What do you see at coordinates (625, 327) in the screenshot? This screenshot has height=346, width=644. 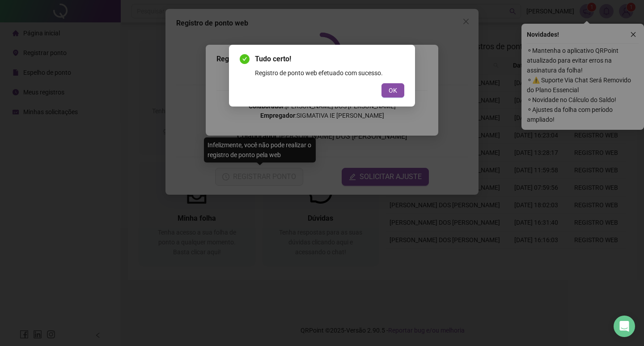 I see `div: Open Intercom Messenger` at bounding box center [625, 327].